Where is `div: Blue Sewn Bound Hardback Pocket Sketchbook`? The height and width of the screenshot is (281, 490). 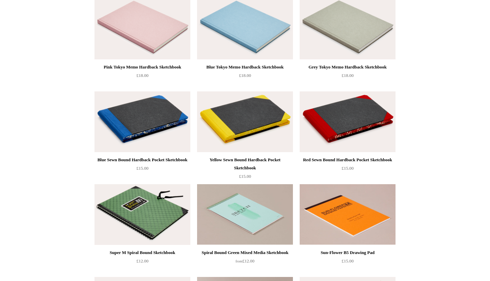
div: Blue Sewn Bound Hardback Pocket Sketchbook is located at coordinates (142, 160).